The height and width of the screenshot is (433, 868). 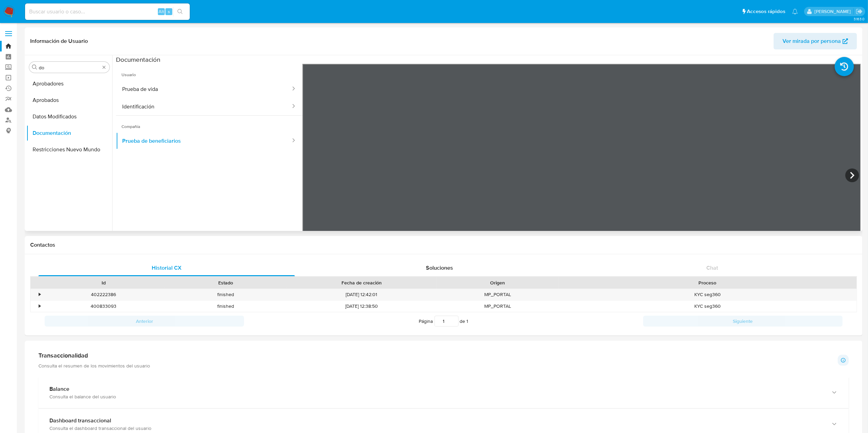 What do you see at coordinates (766, 11) in the screenshot?
I see `span: Accesos rápidos` at bounding box center [766, 11].